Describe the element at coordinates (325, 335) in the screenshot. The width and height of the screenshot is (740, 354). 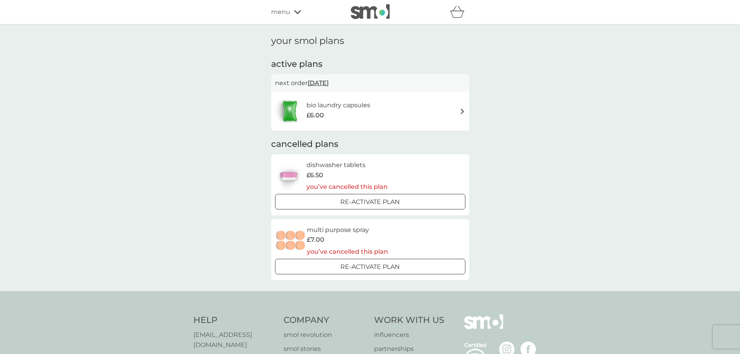
I see `a: smol revolution` at that location.